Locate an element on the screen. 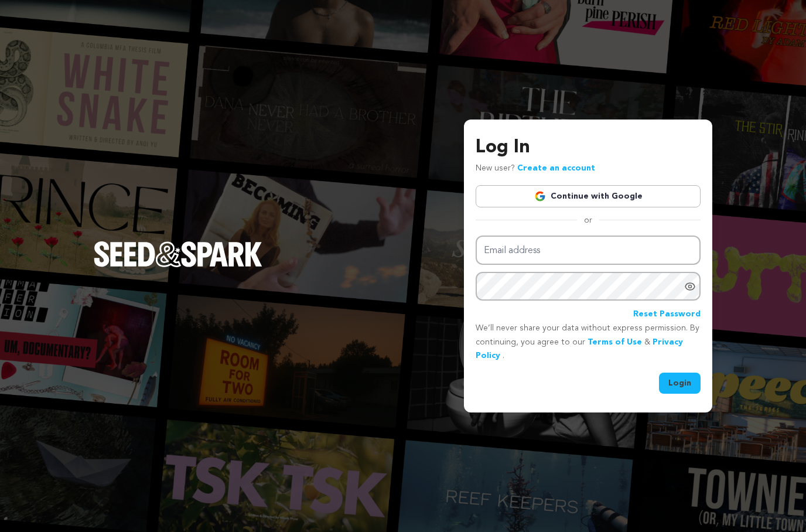 This screenshot has height=532, width=806. img: Google logo is located at coordinates (540, 196).